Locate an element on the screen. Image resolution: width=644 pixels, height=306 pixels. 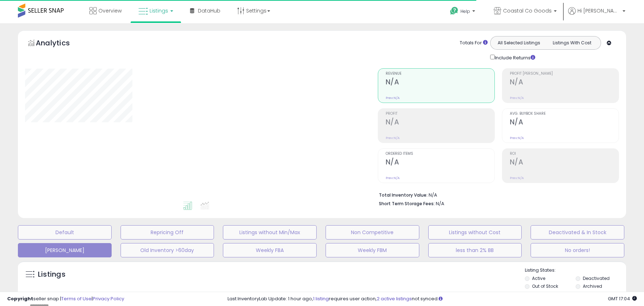
span: Coastal Co Goods is located at coordinates (527, 11).